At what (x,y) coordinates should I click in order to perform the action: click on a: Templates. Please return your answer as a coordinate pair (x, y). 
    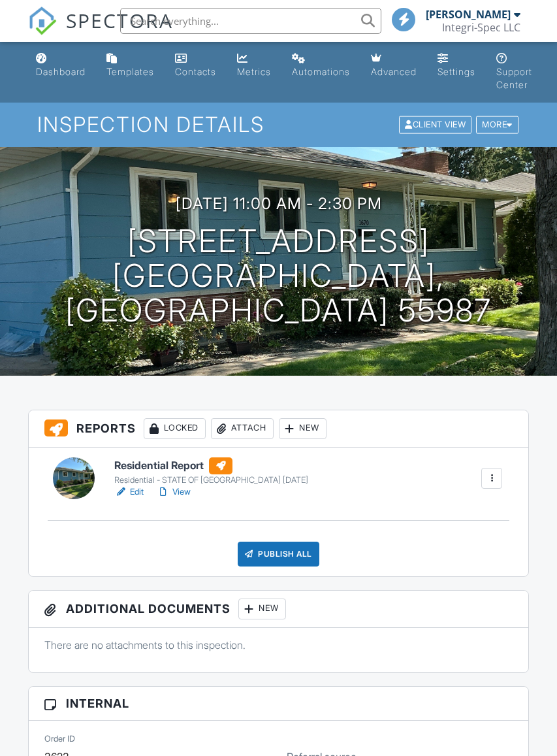
    Looking at the image, I should click on (130, 65).